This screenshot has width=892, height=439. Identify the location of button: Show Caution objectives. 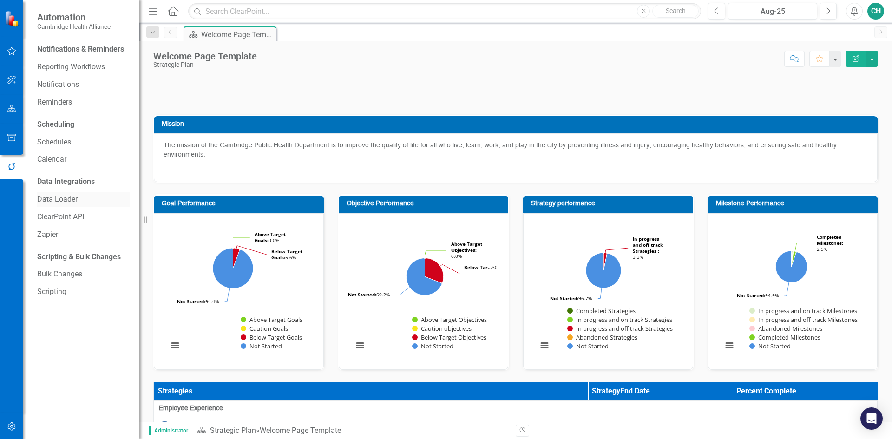
(442, 329).